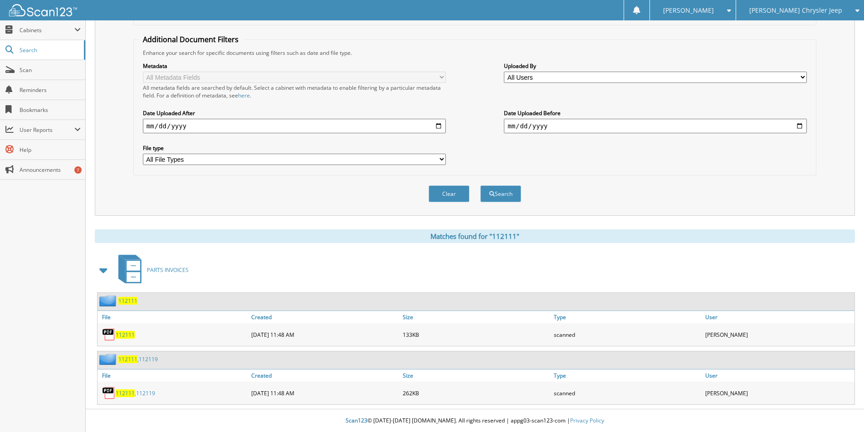  Describe the element at coordinates (475, 53) in the screenshot. I see `div: Enhance your search for specific documents using filters such as date and file type.` at that location.